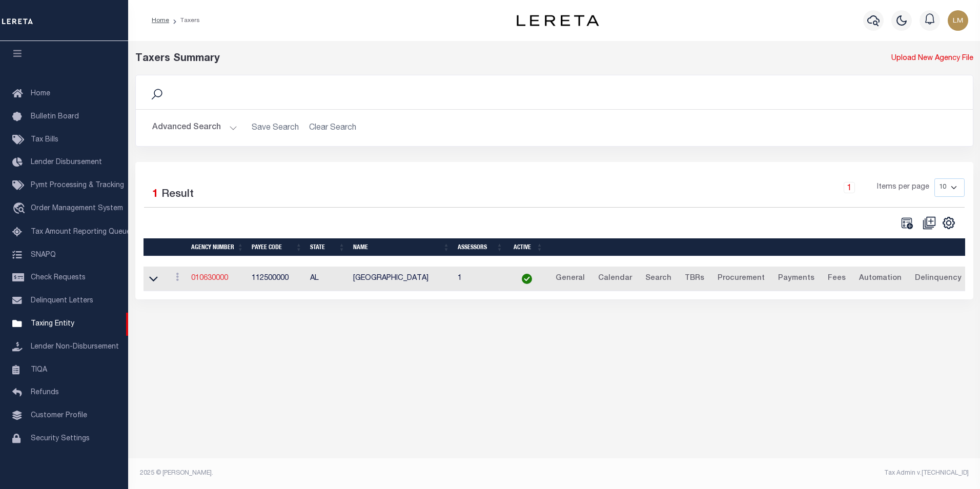 This screenshot has height=489, width=980. I want to click on a: Fees, so click(836, 279).